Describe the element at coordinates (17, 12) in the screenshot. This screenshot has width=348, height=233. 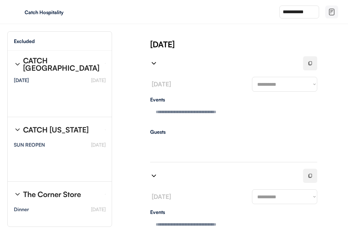
I see `img: yH5BAEAAAAALAAAAAABAAEAAAIBRAA7` at that location.